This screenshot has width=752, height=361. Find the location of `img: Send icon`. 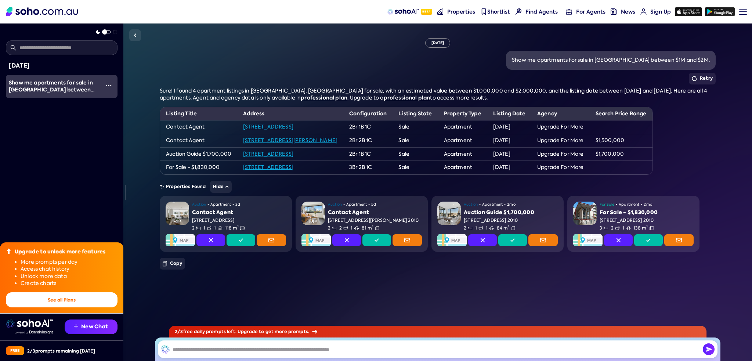

img: Send icon is located at coordinates (709, 349).